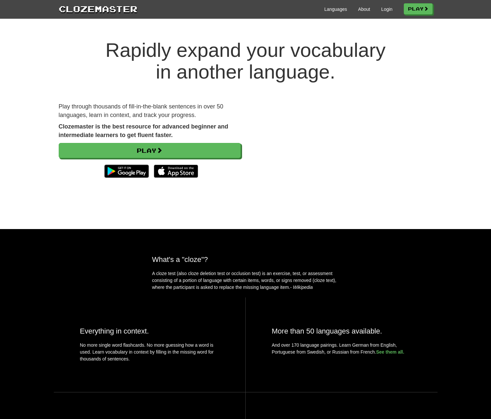  Describe the element at coordinates (302, 287) in the screenshot. I see `em: - Wikipedia` at that location.